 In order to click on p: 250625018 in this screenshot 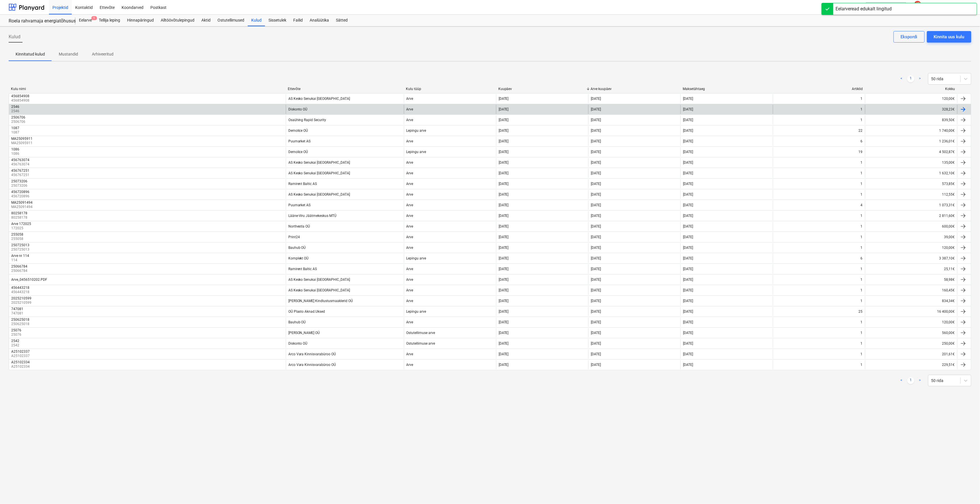, I will do `click(20, 324)`.